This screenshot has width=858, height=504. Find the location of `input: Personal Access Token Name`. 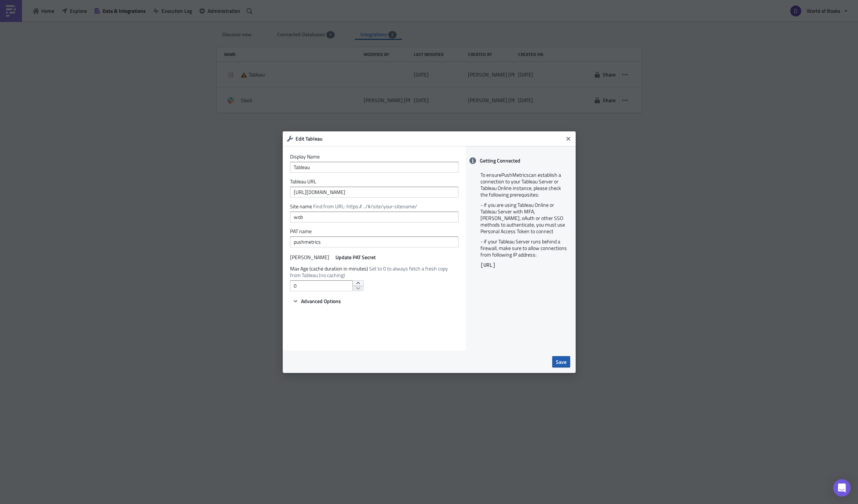

input: Personal Access Token Name is located at coordinates (374, 242).